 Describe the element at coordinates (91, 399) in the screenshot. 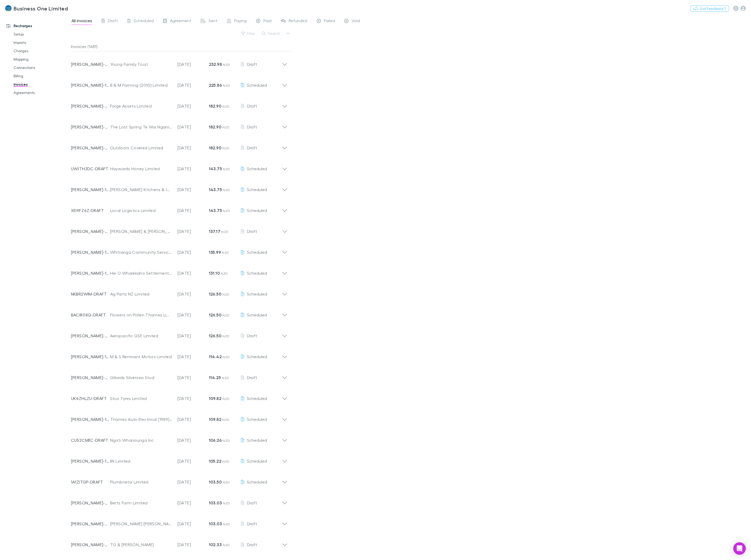

I see `p: UK4ZHLZU-DRAFT` at that location.